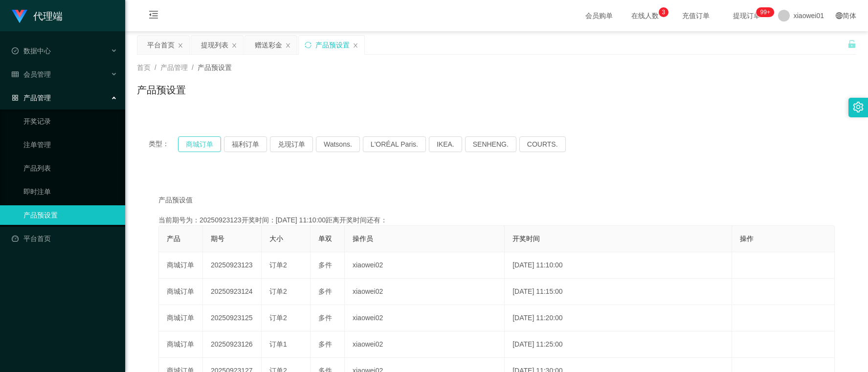 This screenshot has width=868, height=372. Describe the element at coordinates (215, 68) in the screenshot. I see `span: 产品预设置` at that location.